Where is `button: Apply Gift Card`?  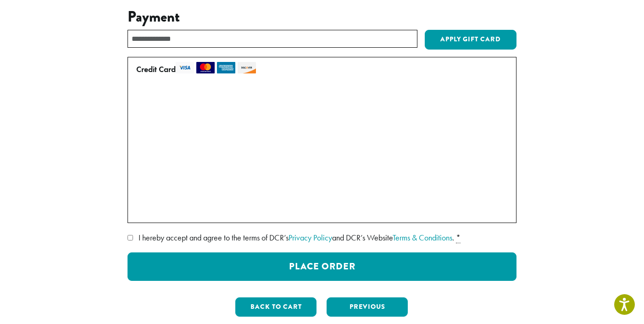 button: Apply Gift Card is located at coordinates (470, 40).